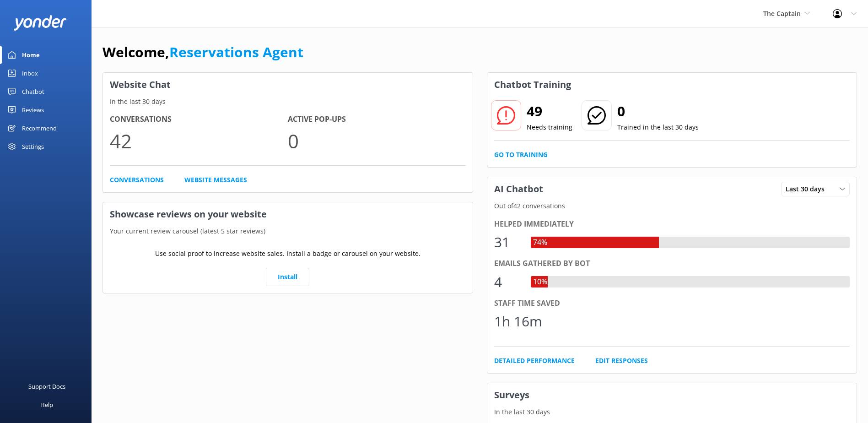 Image resolution: width=868 pixels, height=423 pixels. I want to click on h4: Active Pop-ups, so click(376, 120).